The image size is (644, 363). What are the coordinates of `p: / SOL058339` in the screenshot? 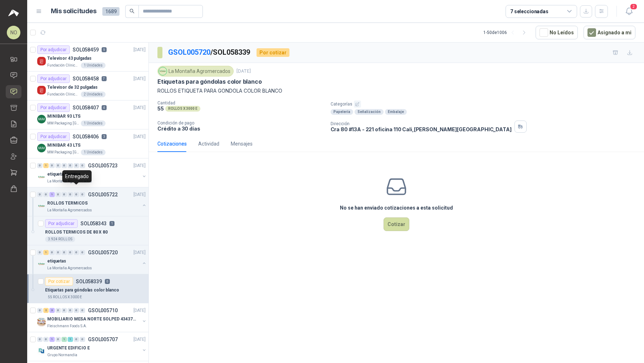 It's located at (209, 52).